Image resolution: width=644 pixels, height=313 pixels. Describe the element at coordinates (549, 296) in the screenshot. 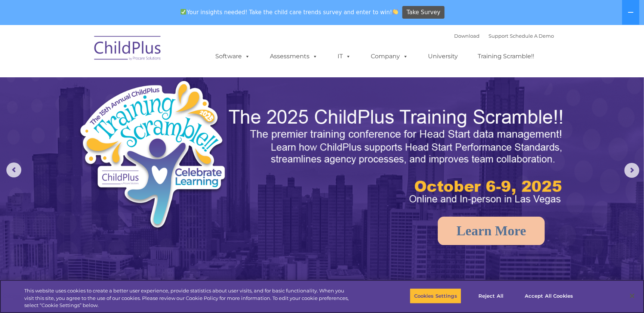

I see `button: Accept All Cookies` at that location.